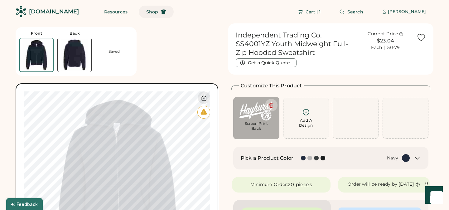  I want to click on img: Independent Trading Co. SS4001YZ Navy Back Thumbnail, so click(75, 55).